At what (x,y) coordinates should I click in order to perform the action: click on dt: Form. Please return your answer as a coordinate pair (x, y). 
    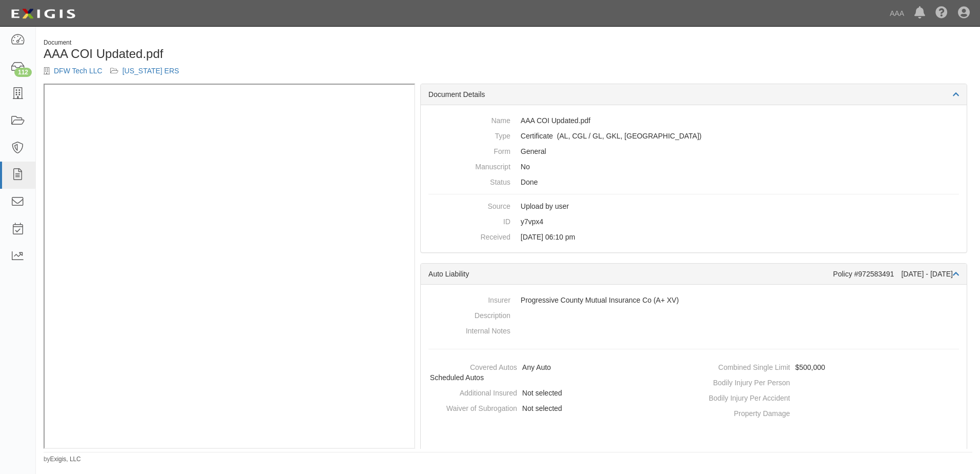
    Looking at the image, I should click on (470, 150).